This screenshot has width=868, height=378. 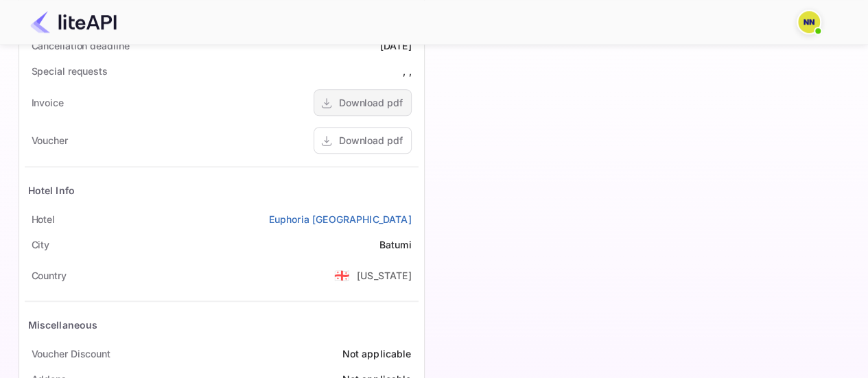 What do you see at coordinates (63, 324) in the screenshot?
I see `div: Miscellaneous` at bounding box center [63, 324].